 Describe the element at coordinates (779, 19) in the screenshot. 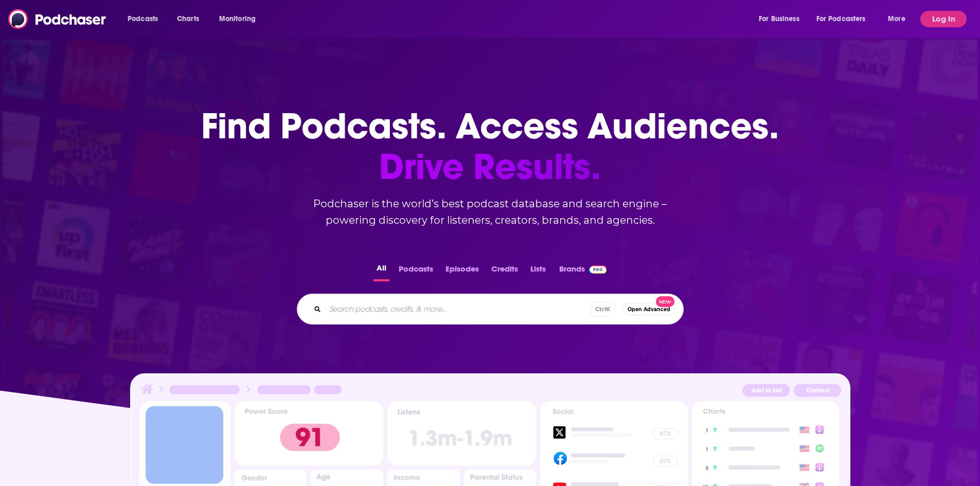

I see `span: For Business` at that location.